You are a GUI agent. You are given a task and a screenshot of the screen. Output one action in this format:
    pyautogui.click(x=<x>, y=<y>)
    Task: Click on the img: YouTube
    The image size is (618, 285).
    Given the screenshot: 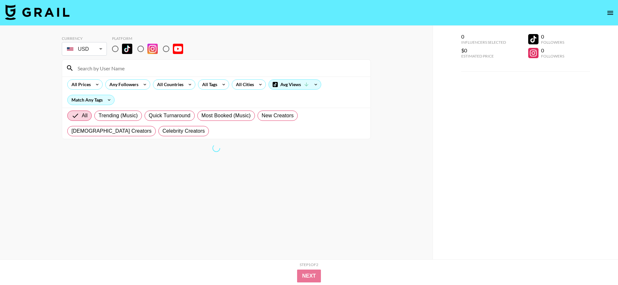 What is the action you would take?
    pyautogui.click(x=178, y=49)
    